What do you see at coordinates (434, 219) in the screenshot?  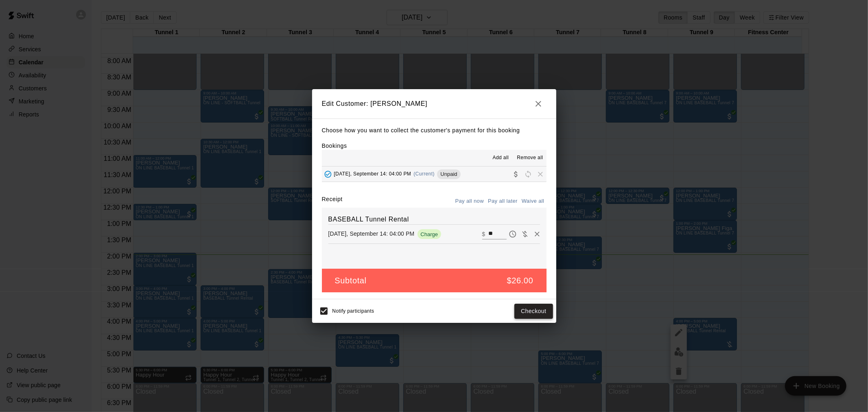 I see `h6: BASEBALL Tunnel Rental` at bounding box center [434, 219].